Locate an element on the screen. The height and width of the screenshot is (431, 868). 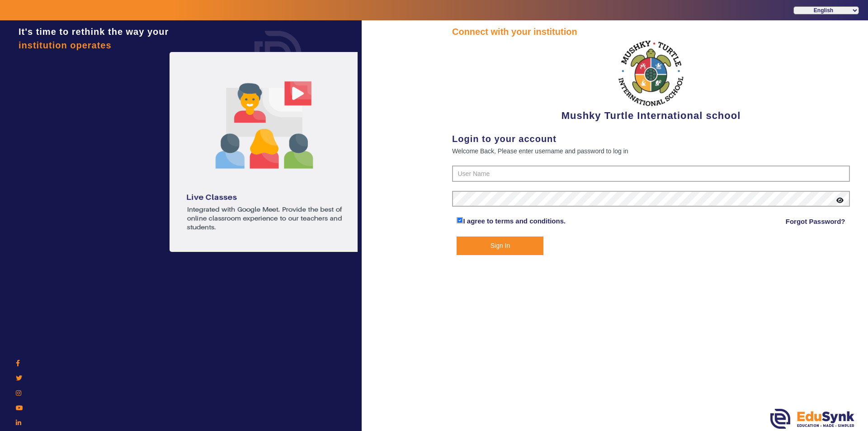
a: I agree to terms and conditions. is located at coordinates (514, 221).